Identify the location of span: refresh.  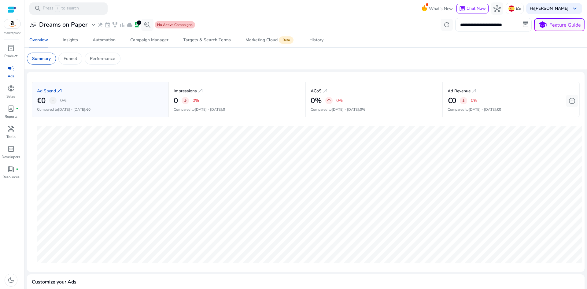
(447, 25).